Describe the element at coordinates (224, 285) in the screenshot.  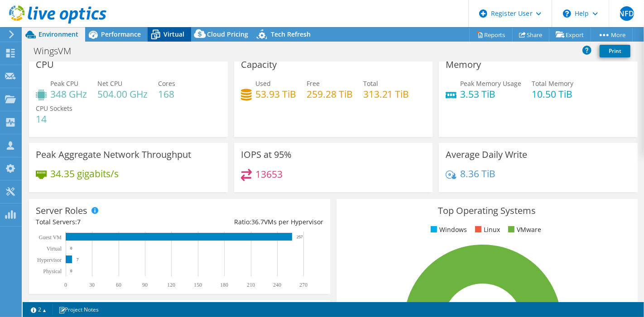
I see `text: 180` at that location.